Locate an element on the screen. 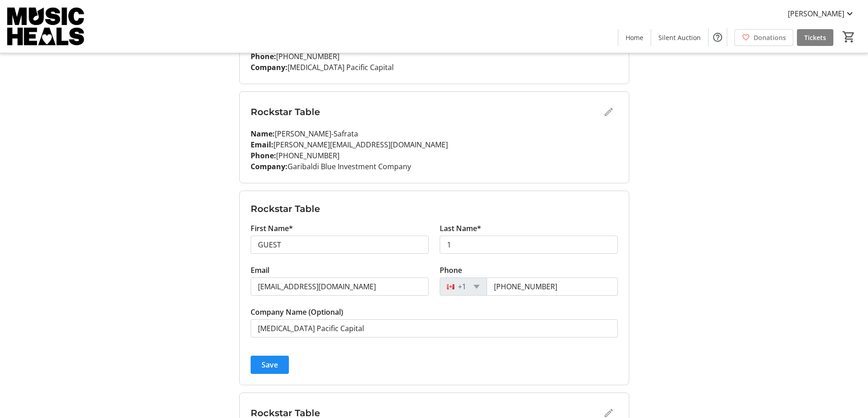 The image size is (868, 418). img: Music Heals Charitable Foundation's Logo is located at coordinates (46, 27).